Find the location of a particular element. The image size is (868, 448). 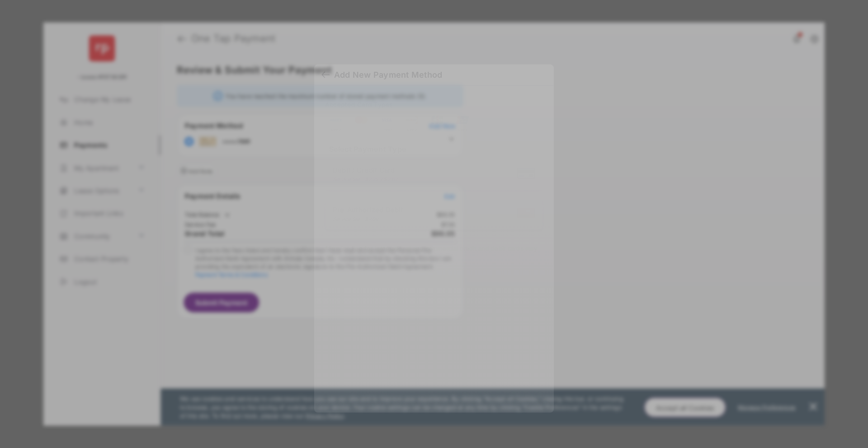

div: Service fee - $7.95 / $2.67 is located at coordinates (365, 179).